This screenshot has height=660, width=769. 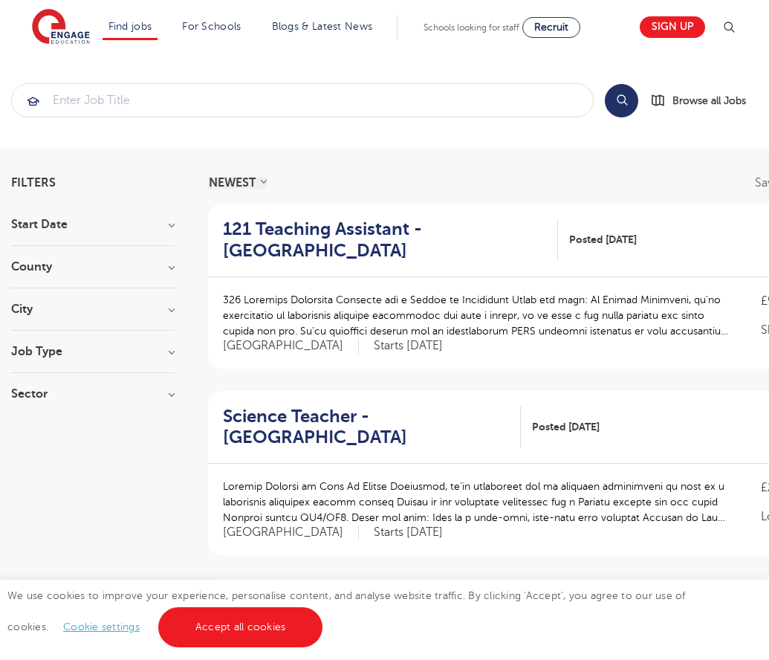 I want to click on h3: County, so click(x=93, y=267).